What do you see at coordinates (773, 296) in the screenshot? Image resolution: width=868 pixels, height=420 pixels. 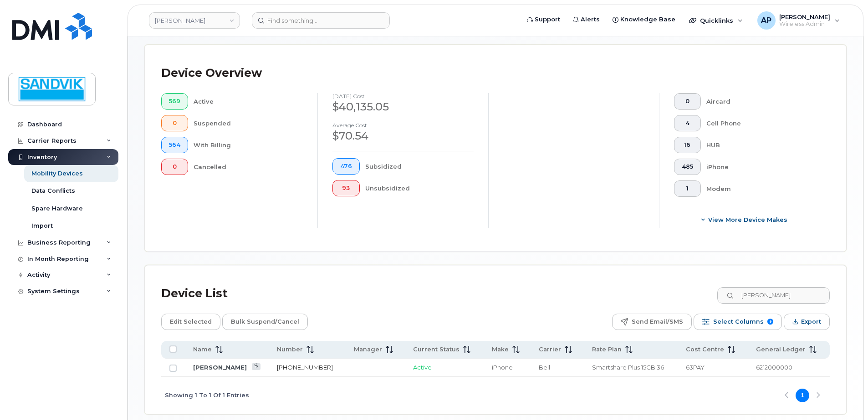 I see `input: Search Device List ...` at bounding box center [773, 296].